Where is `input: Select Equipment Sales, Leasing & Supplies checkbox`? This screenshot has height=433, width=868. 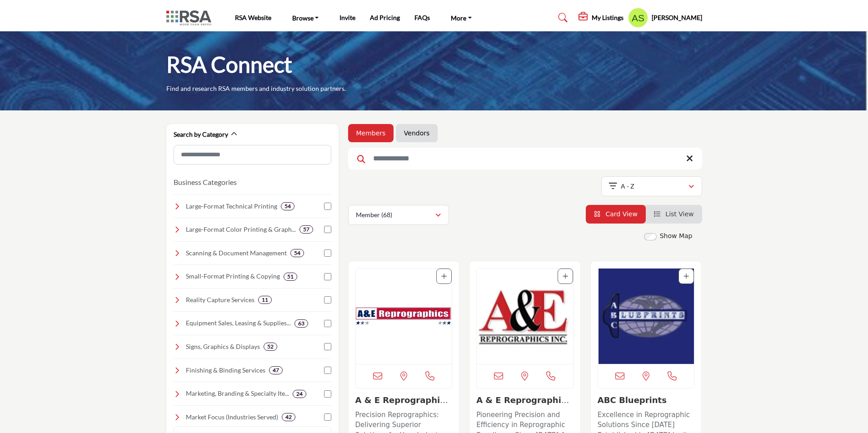 input: Select Equipment Sales, Leasing & Supplies checkbox is located at coordinates (328, 324).